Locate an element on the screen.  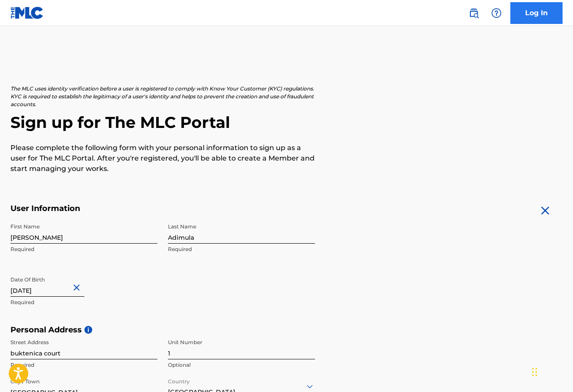
a: Public Search is located at coordinates (474, 13).